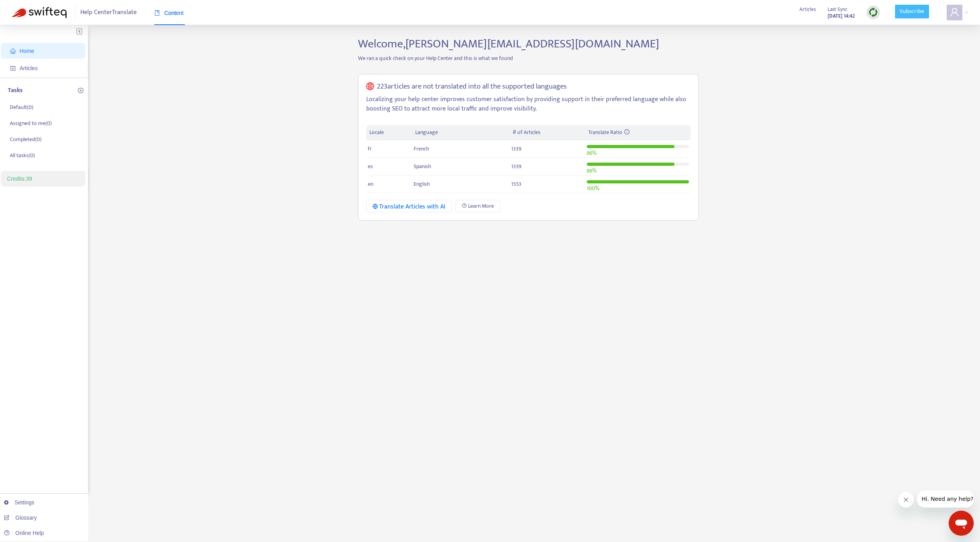 The image size is (980, 542). I want to click on p: Completed ( 0 ), so click(26, 139).